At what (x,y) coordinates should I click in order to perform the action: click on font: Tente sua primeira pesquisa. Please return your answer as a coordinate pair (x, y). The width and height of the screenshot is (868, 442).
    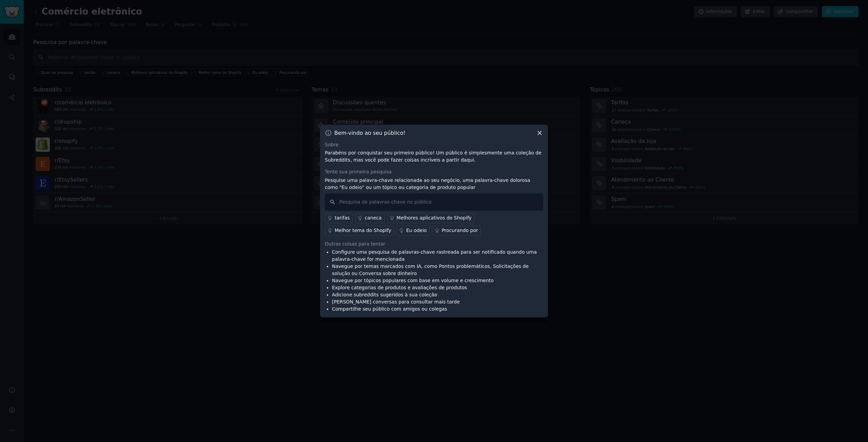
    Looking at the image, I should click on (358, 172).